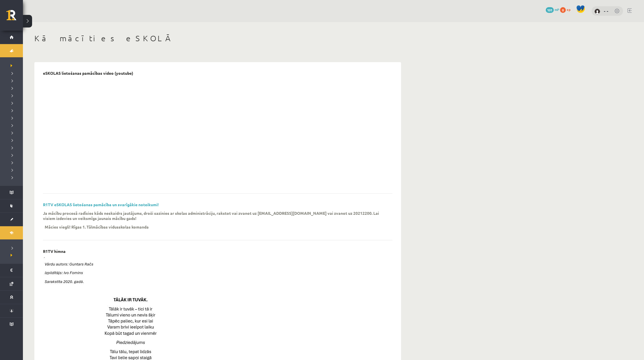 The width and height of the screenshot is (644, 360). Describe the element at coordinates (110, 227) in the screenshot. I see `p: Rīgas 1. Tālmācības vidusskolas komanda` at that location.